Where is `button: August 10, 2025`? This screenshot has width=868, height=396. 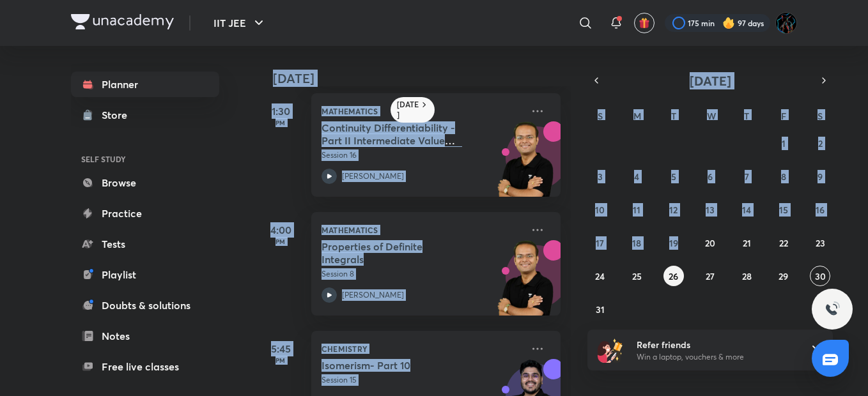
button: August 10, 2025 is located at coordinates (600, 209).